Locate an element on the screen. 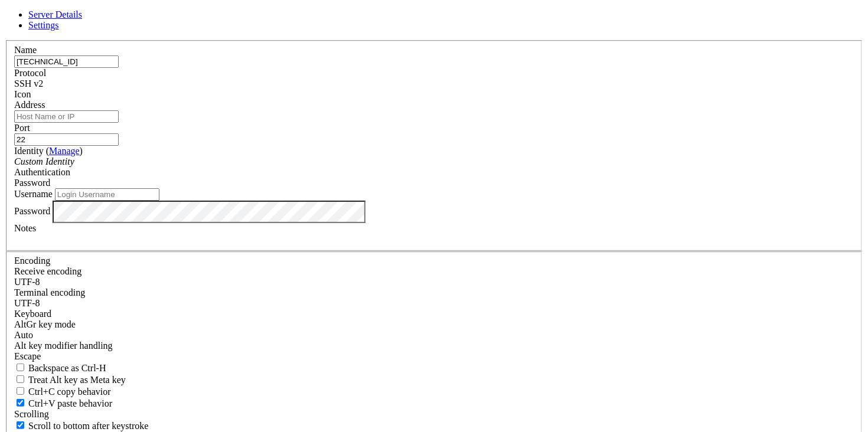 This screenshot has width=868, height=432. label: Username is located at coordinates (33, 194).